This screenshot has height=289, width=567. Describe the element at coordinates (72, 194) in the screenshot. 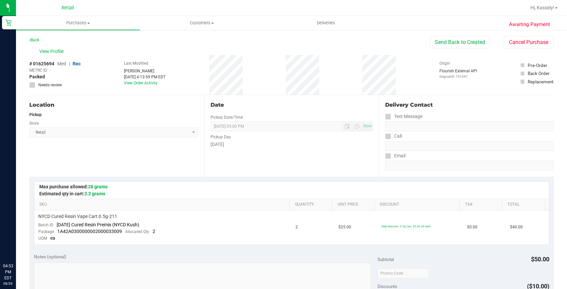

I see `span: Estimated qty in cart:` at that location.